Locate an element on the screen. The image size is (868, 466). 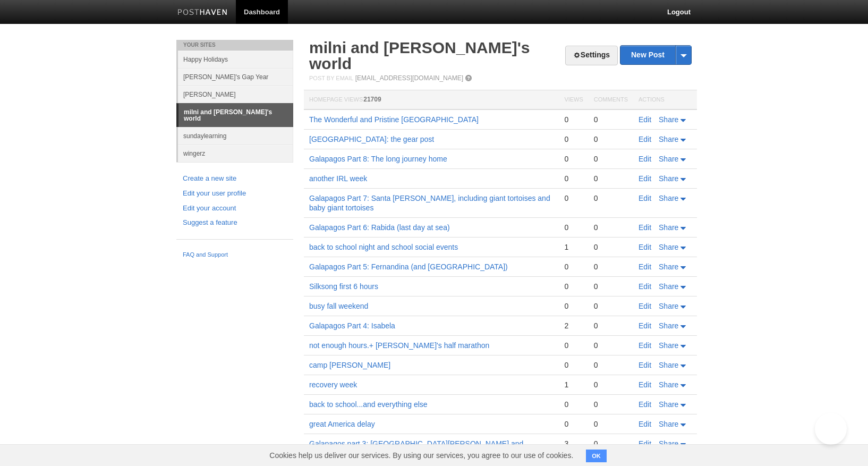
a: another IRL week is located at coordinates (338, 179).